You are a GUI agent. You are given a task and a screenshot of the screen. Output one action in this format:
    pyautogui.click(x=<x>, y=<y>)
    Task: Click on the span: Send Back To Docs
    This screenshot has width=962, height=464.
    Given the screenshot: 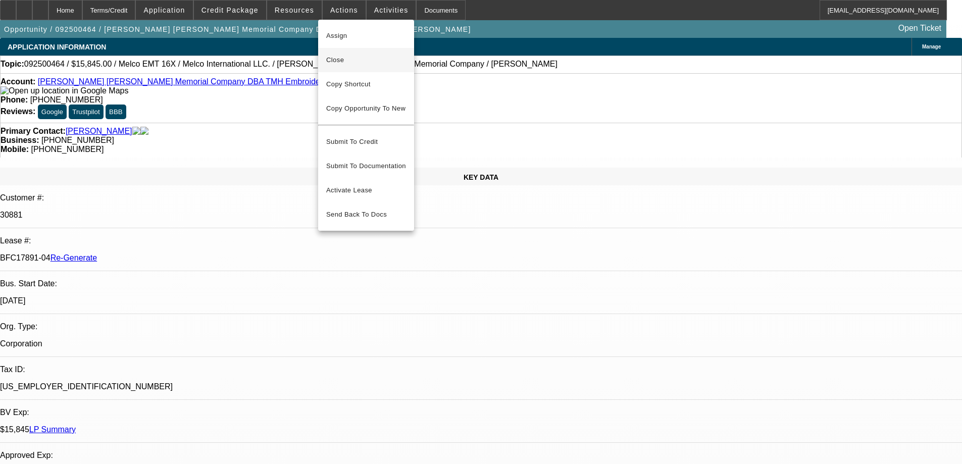 What is the action you would take?
    pyautogui.click(x=366, y=215)
    